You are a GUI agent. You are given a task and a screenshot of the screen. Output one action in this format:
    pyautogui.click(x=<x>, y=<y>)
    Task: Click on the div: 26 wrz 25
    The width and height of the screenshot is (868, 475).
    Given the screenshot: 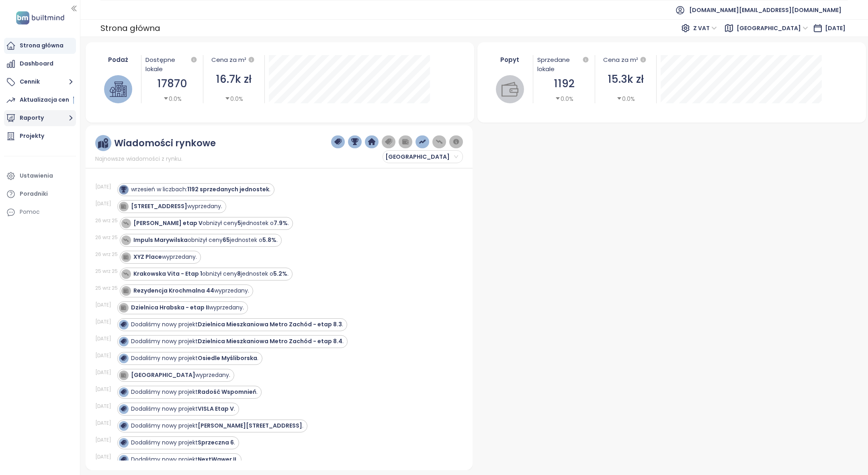 What is the action you would take?
    pyautogui.click(x=107, y=254)
    